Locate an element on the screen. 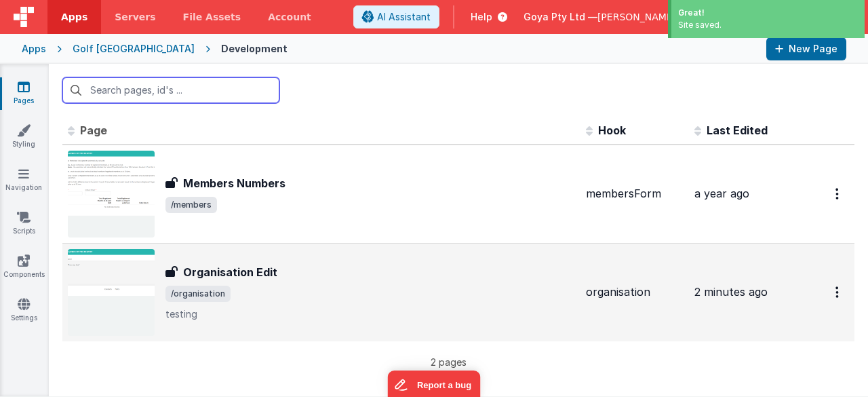 Image resolution: width=868 pixels, height=397 pixels. span: Servers is located at coordinates (135, 17).